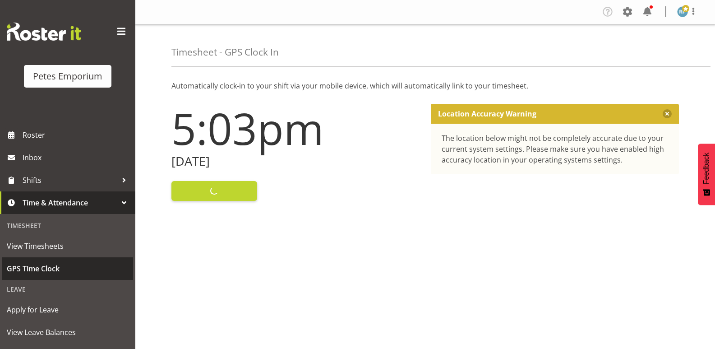 The image size is (715, 349). Describe the element at coordinates (77, 157) in the screenshot. I see `span: Inbox` at that location.